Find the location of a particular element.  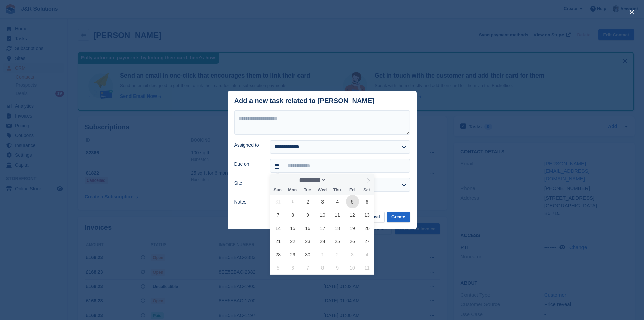

span: September 22, 2025 is located at coordinates (293, 241).